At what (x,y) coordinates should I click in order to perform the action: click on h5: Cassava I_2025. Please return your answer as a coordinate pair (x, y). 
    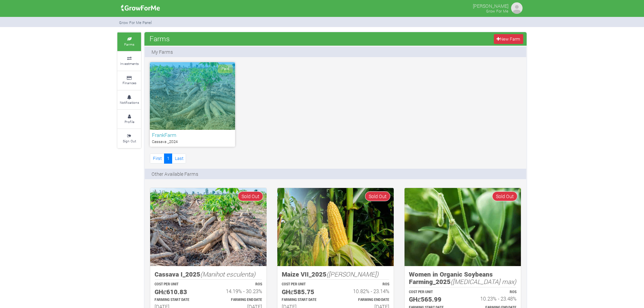
    Looking at the image, I should click on (209, 274).